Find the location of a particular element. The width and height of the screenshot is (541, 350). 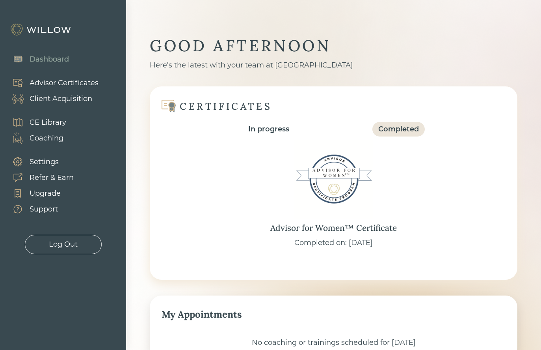

div: Advisor Certificates is located at coordinates (64, 83).